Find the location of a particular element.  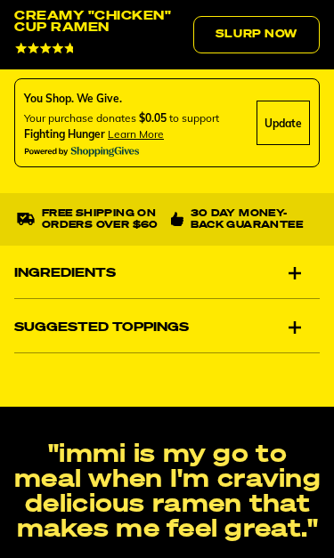

div: Suggested Toppings is located at coordinates (167, 329).